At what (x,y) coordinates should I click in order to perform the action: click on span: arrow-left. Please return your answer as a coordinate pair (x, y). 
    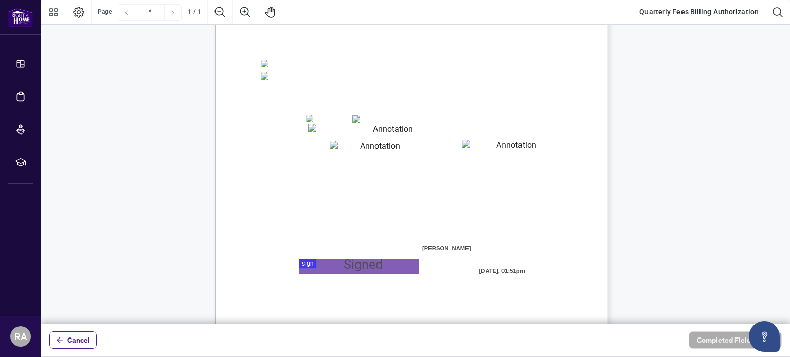
    Looking at the image, I should click on (60, 340).